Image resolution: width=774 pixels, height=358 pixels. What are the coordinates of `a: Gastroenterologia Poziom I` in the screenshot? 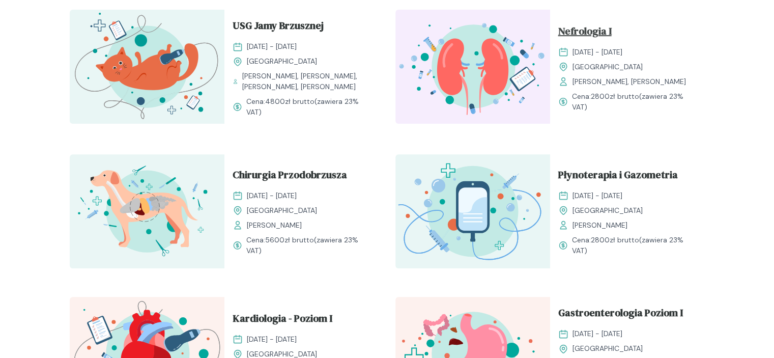 It's located at (628, 315).